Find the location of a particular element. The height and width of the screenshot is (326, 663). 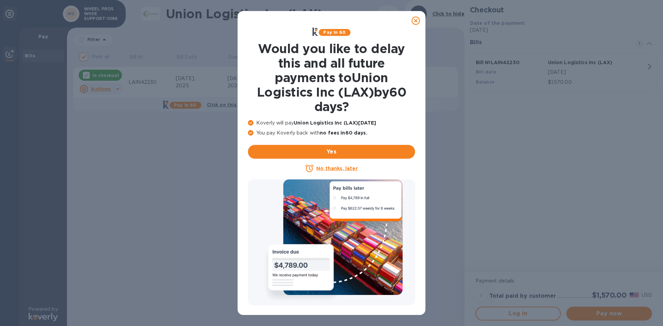

span: Yes is located at coordinates (331, 152).